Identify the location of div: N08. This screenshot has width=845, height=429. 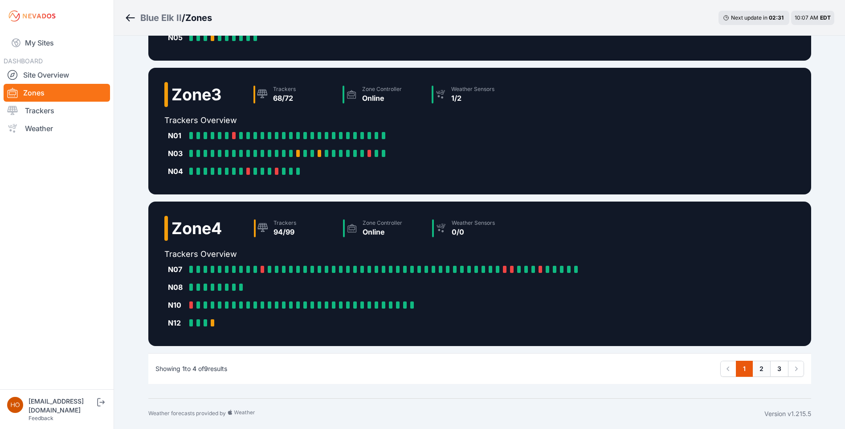
(177, 287).